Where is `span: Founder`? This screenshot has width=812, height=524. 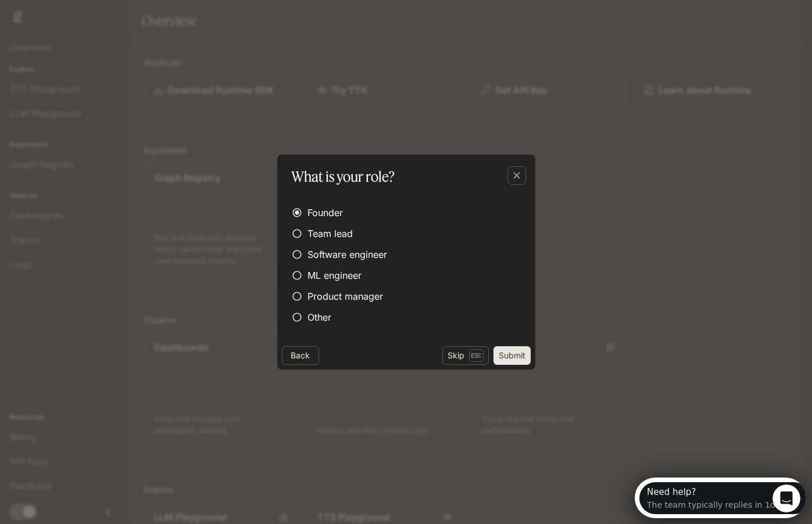
span: Founder is located at coordinates (325, 213).